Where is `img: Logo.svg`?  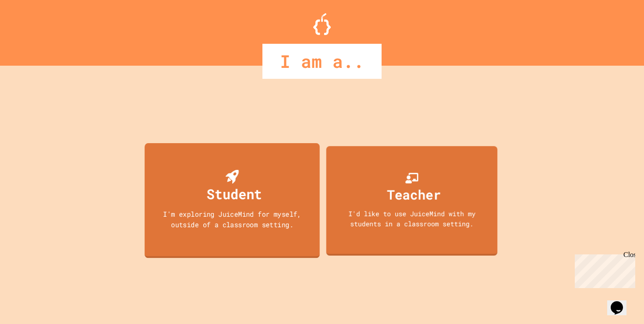
img: Logo.svg is located at coordinates (322, 24).